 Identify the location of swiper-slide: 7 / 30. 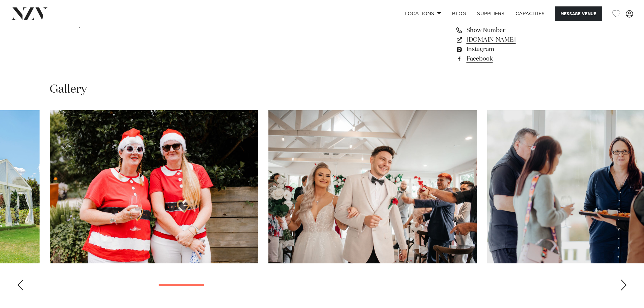
(154, 187).